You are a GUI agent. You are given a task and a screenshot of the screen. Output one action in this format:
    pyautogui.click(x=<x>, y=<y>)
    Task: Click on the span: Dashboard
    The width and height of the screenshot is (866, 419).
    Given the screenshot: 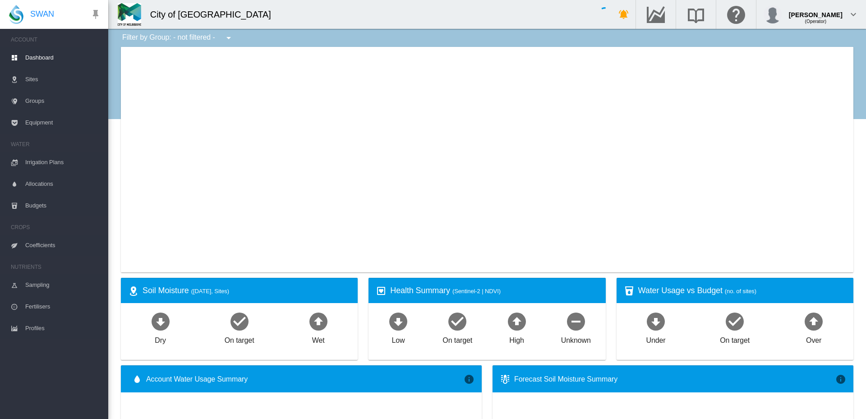 What is the action you would take?
    pyautogui.click(x=63, y=58)
    